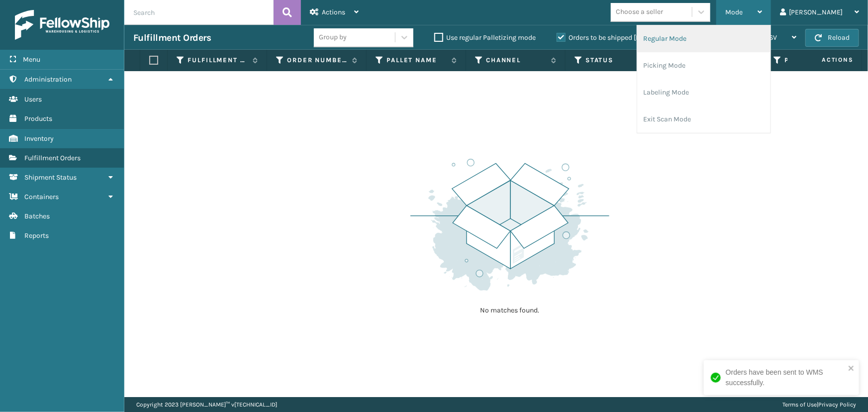 This screenshot has width=868, height=412. What do you see at coordinates (832, 38) in the screenshot?
I see `button: Reload` at bounding box center [832, 38].